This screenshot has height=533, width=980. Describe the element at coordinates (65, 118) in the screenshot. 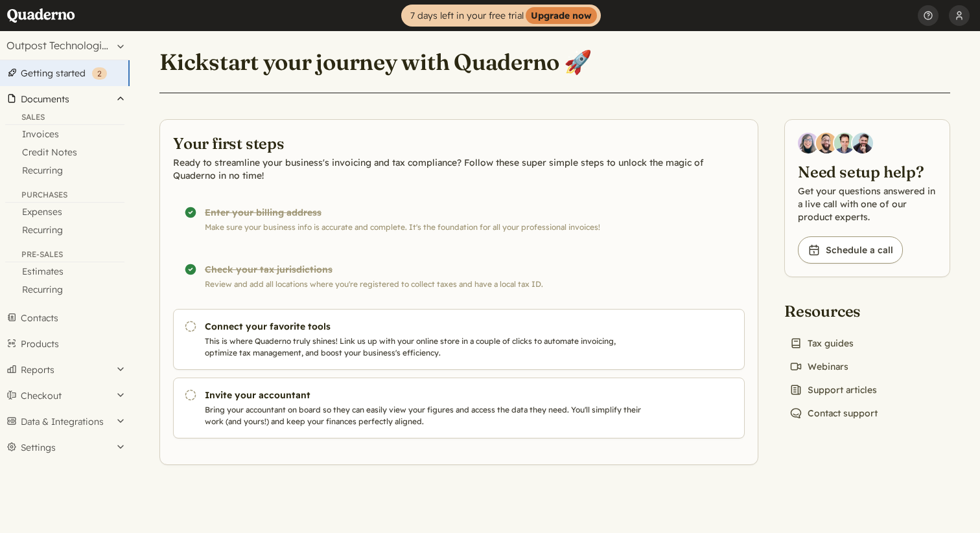

I see `div: Sales` at that location.